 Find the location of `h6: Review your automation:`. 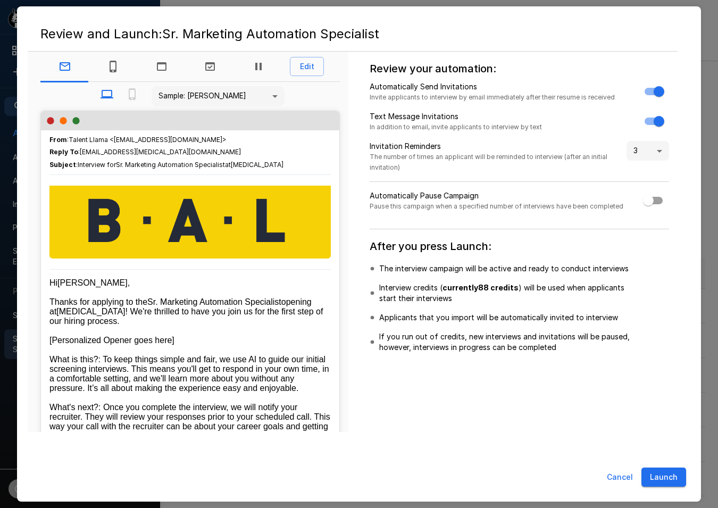

h6: Review your automation: is located at coordinates (519, 69).